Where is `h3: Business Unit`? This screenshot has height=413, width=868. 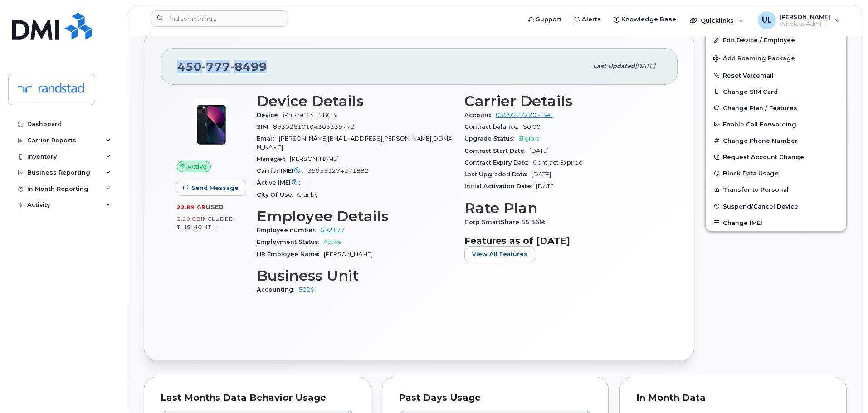 h3: Business Unit is located at coordinates (355, 276).